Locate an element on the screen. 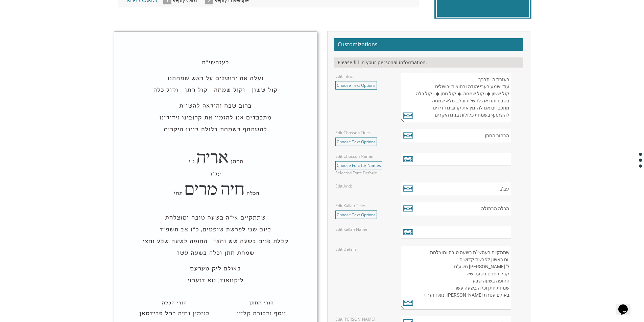 The height and width of the screenshot is (322, 644). label: Edit Kallah Title: is located at coordinates (350, 205).